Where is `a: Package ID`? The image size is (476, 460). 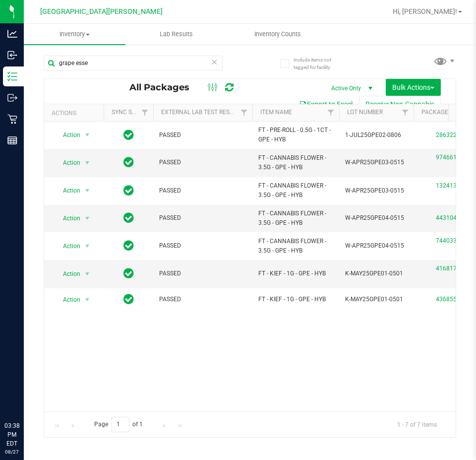
a: Package ID is located at coordinates (439, 112).